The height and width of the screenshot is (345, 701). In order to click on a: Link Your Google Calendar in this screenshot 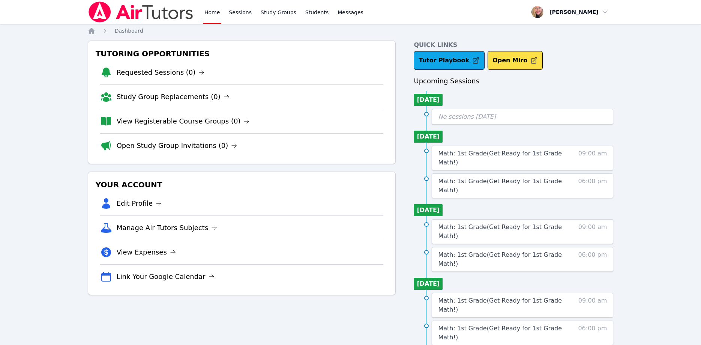, I will do `click(165, 277)`.